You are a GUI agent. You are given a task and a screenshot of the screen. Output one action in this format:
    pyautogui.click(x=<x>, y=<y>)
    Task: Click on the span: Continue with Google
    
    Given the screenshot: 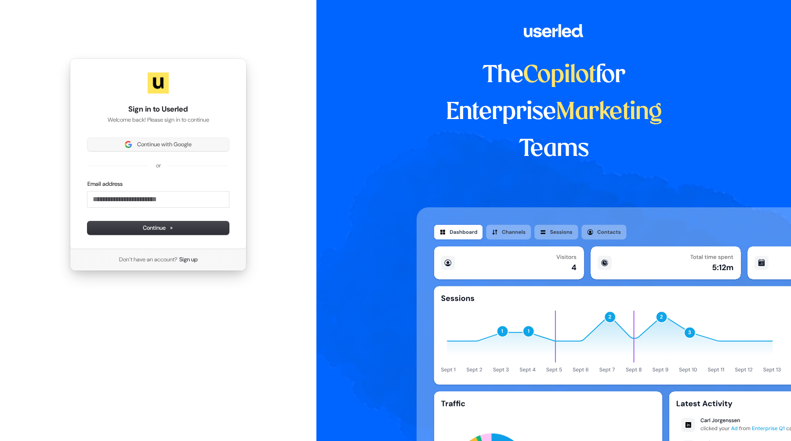 What is the action you would take?
    pyautogui.click(x=164, y=145)
    